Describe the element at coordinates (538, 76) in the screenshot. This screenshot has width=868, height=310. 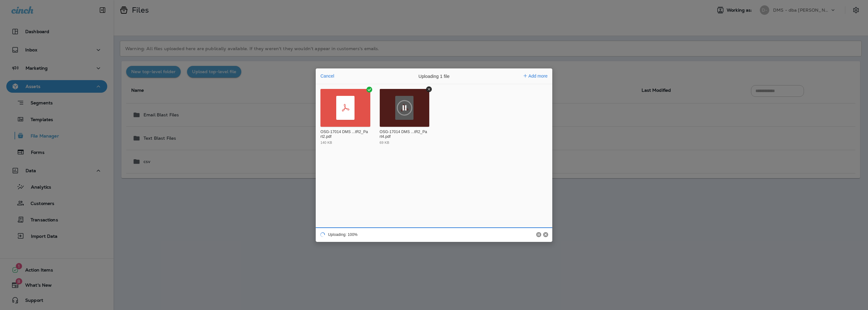
I see `span: Add more` at that location.